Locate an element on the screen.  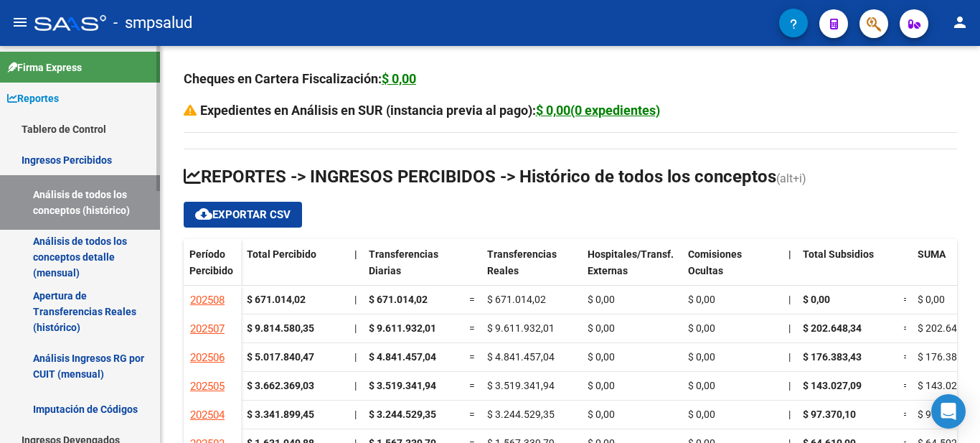
strong: $ 5.017.840,47 is located at coordinates (281, 357).